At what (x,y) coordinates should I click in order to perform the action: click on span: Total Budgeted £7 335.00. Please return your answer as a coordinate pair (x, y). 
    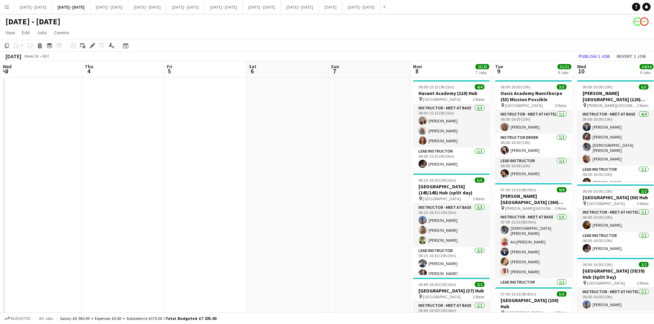
    Looking at the image, I should click on (191, 318).